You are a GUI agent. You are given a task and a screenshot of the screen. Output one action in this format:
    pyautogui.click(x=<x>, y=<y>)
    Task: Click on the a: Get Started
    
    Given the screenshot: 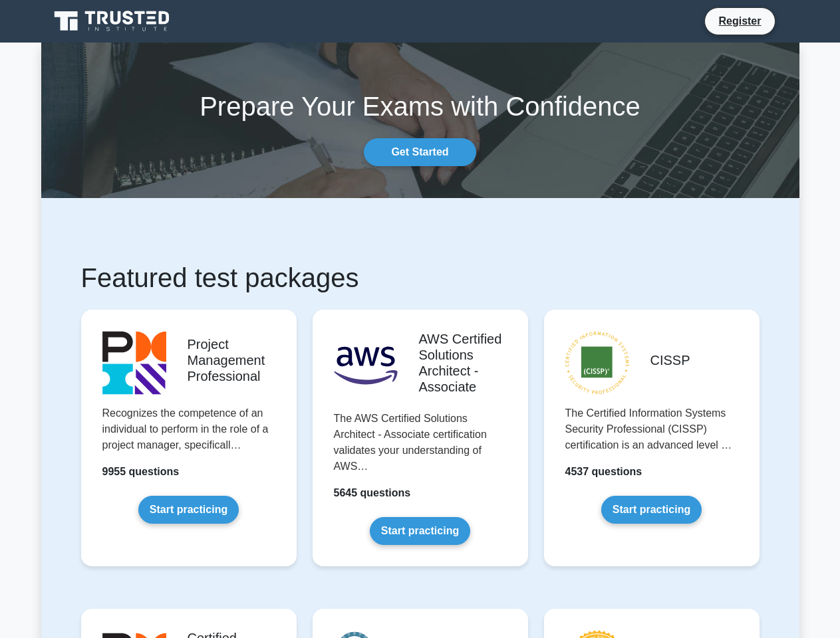 What is the action you would take?
    pyautogui.click(x=420, y=152)
    